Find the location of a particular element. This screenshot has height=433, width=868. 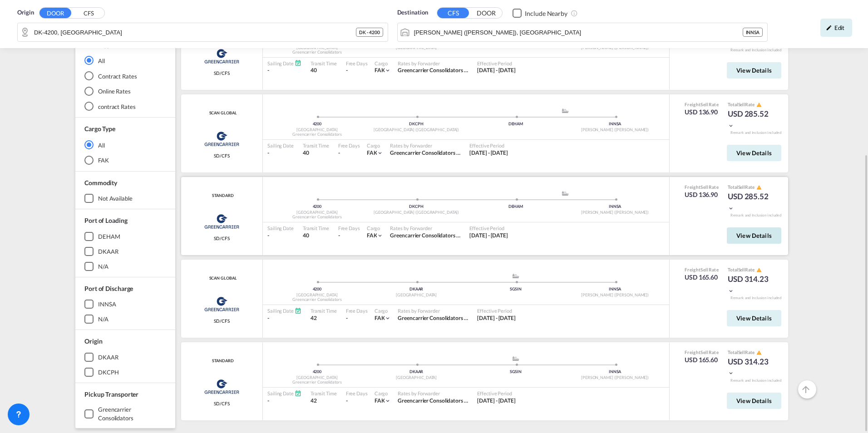

md-checkbox: N/A is located at coordinates (125, 319).